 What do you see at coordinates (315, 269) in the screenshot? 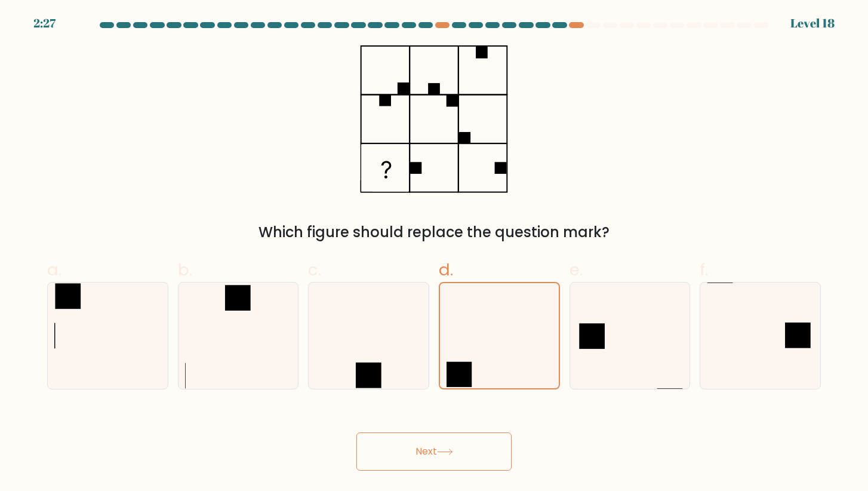
I see `span: c.` at bounding box center [315, 269].